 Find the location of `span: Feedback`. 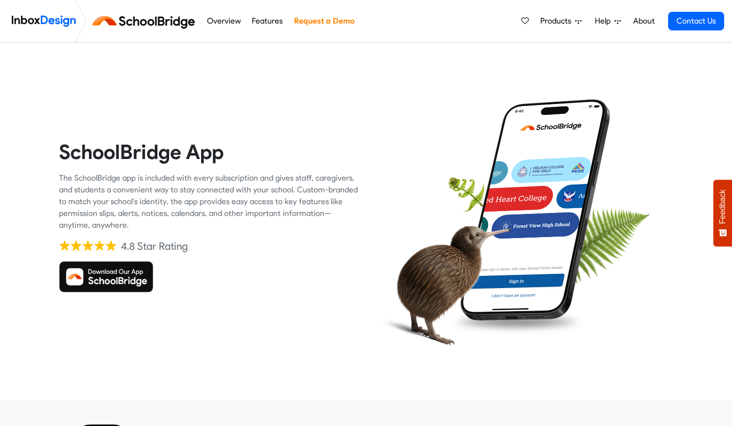

span: Feedback is located at coordinates (722, 207).